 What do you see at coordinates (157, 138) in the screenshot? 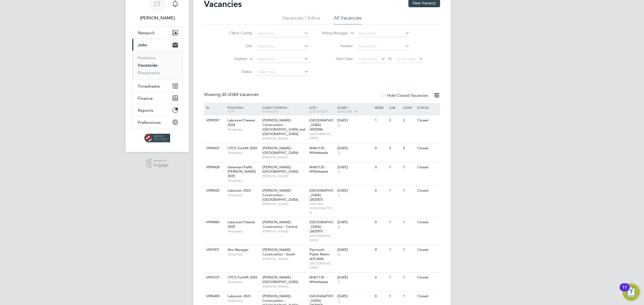
I see `a: Go to home page` at bounding box center [157, 138].